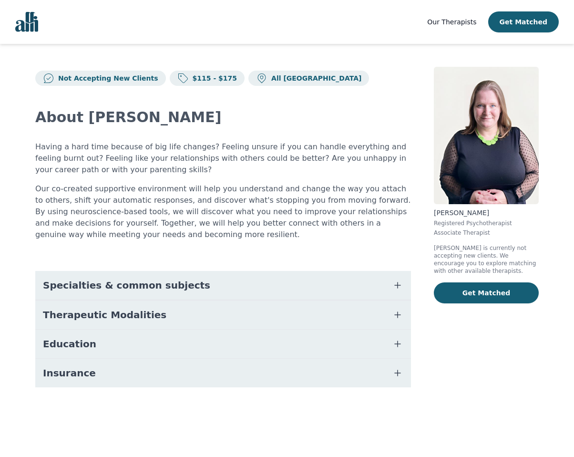 This screenshot has height=457, width=574. What do you see at coordinates (69, 373) in the screenshot?
I see `span: Insurance` at bounding box center [69, 373].